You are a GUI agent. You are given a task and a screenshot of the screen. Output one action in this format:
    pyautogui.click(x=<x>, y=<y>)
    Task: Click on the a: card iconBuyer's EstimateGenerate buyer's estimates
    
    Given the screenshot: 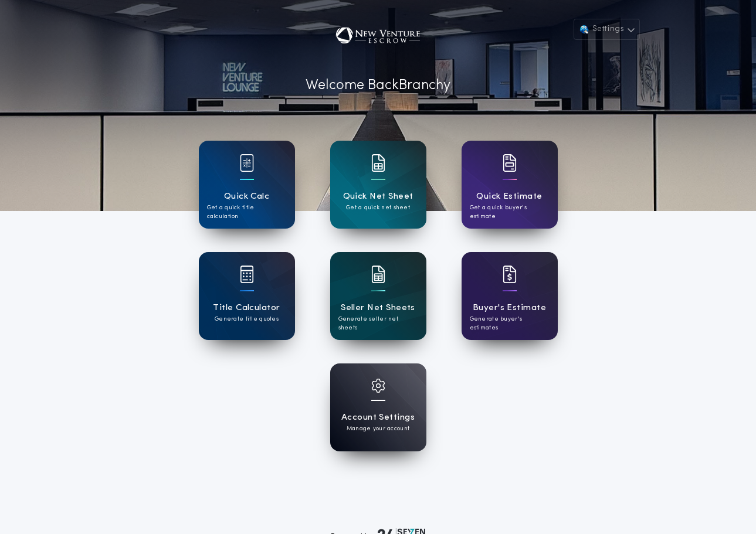 What is the action you would take?
    pyautogui.click(x=510, y=296)
    